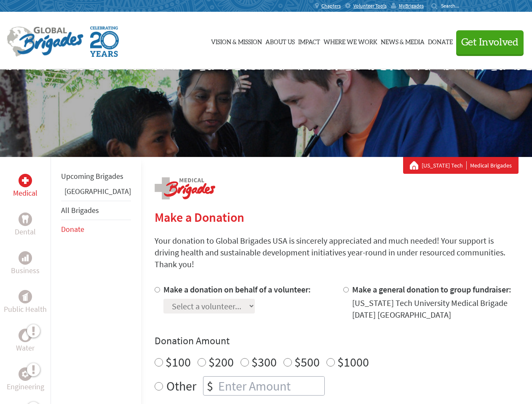  Describe the element at coordinates (490, 42) in the screenshot. I see `span: Get Involved` at that location.